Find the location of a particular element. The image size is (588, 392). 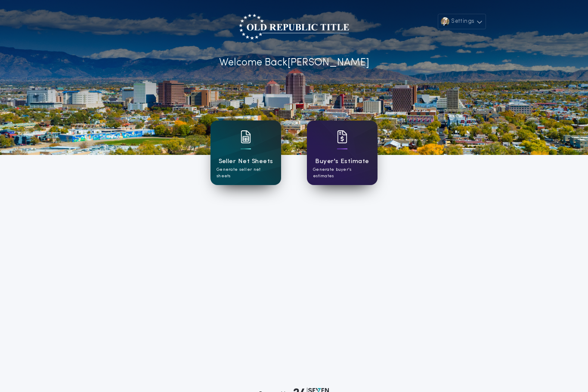

a: card iconSeller Net SheetsGenerate seller net sheets is located at coordinates (246, 153).